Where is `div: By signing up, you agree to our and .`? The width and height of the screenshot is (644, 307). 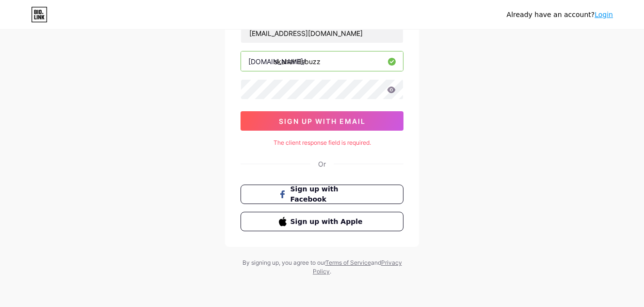 div: By signing up, you agree to our and . is located at coordinates (322, 267).